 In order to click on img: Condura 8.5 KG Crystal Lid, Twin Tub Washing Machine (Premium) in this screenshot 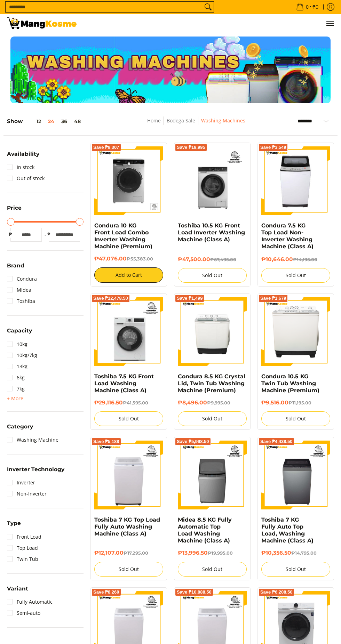, I will do `click(212, 332)`.